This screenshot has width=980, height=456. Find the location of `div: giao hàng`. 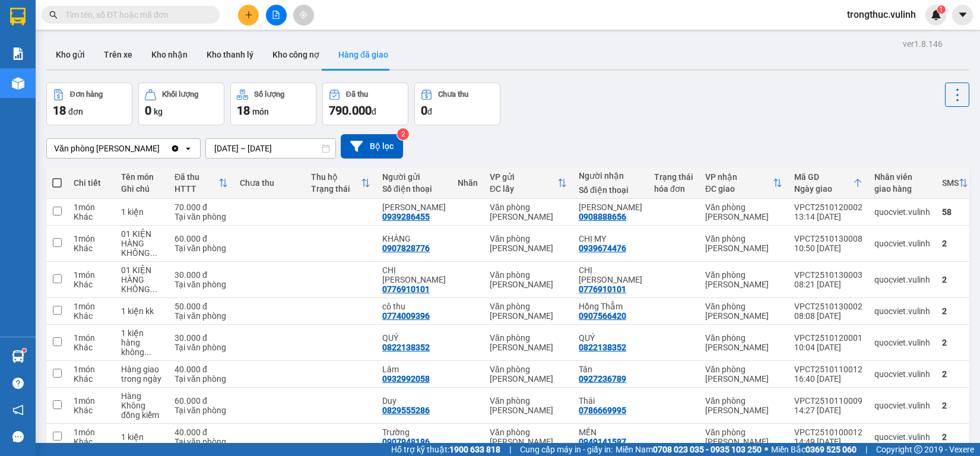

div: giao hàng is located at coordinates (902, 189).